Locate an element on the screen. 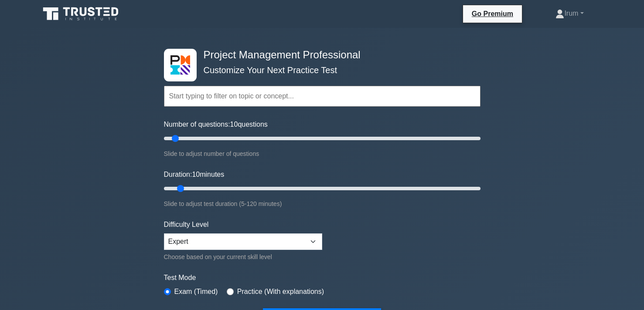 Image resolution: width=644 pixels, height=310 pixels. label: Exam (Timed) is located at coordinates (197, 292).